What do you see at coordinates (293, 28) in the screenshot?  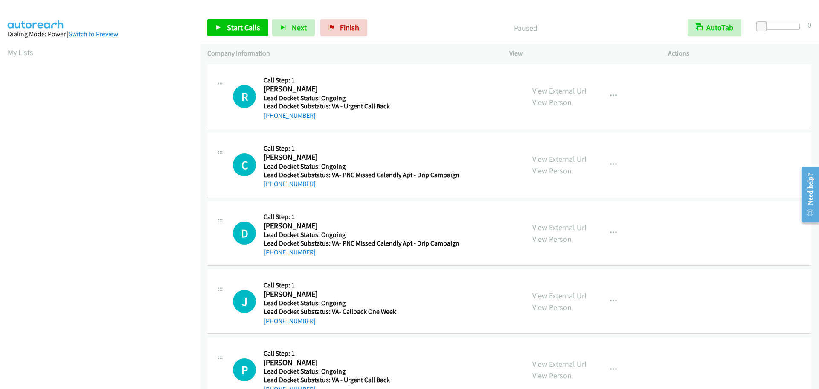 I see `button: Next` at bounding box center [293, 28].